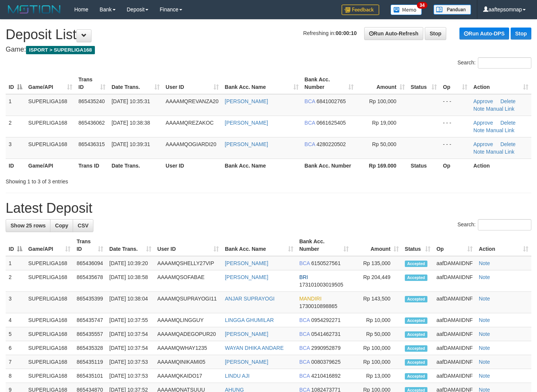  What do you see at coordinates (304, 277) in the screenshot?
I see `span: BRI` at bounding box center [304, 277].